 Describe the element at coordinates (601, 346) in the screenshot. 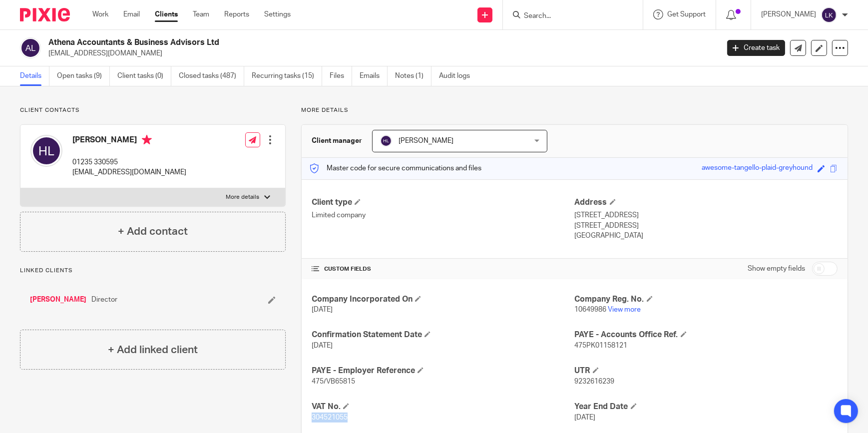

I see `span: 475PK01158121` at that location.